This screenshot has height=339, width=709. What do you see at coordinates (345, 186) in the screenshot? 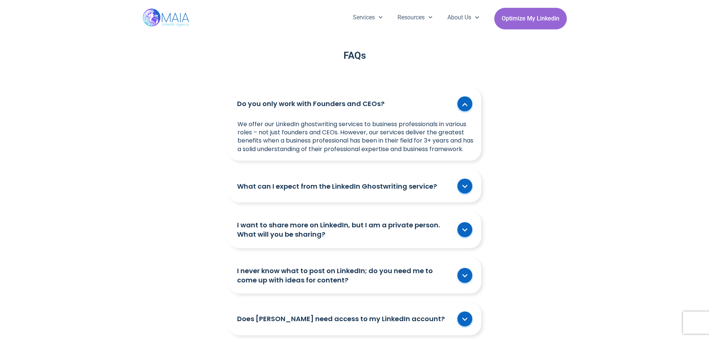
I see `a: What can I expect from the LinkedIn Ghostwriting service?` at bounding box center [345, 186].